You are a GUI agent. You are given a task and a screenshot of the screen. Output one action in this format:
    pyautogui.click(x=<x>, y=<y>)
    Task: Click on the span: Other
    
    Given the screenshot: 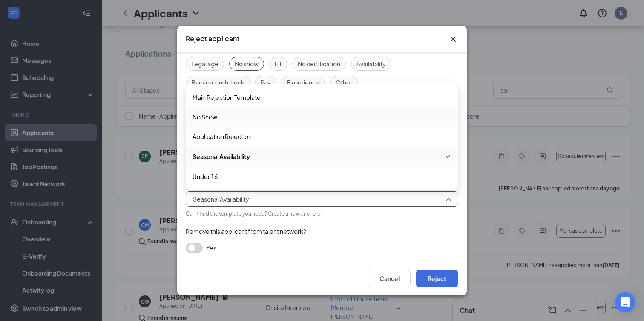 What is the action you would take?
    pyautogui.click(x=344, y=83)
    